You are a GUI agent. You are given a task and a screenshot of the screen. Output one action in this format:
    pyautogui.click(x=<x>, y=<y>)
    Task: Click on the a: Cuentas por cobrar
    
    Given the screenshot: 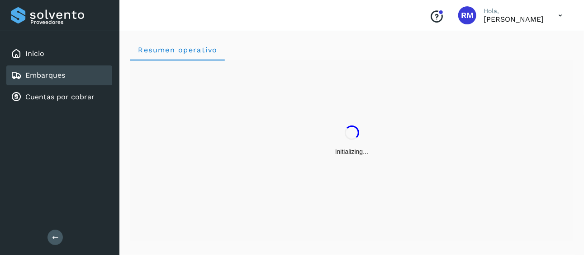 What is the action you would take?
    pyautogui.click(x=60, y=97)
    